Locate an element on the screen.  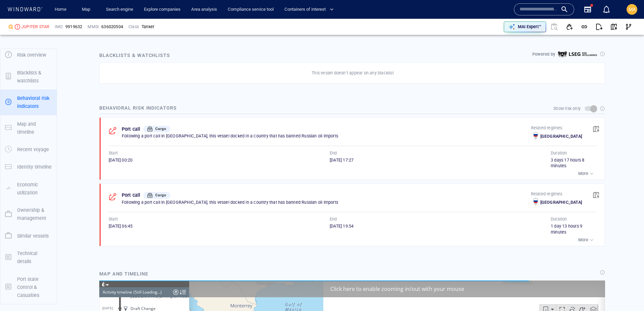
div: Toggle vessel historical path is located at coordinates (472, 29).